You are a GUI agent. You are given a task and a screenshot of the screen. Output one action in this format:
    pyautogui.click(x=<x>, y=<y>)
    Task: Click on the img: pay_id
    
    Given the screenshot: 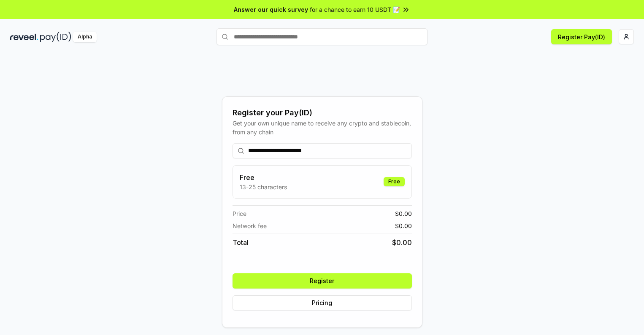 What is the action you would take?
    pyautogui.click(x=56, y=37)
    